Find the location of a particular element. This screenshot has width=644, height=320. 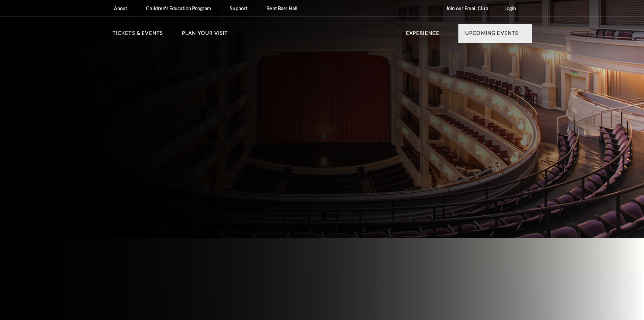

p: Rent Bass Hall is located at coordinates (282, 8).